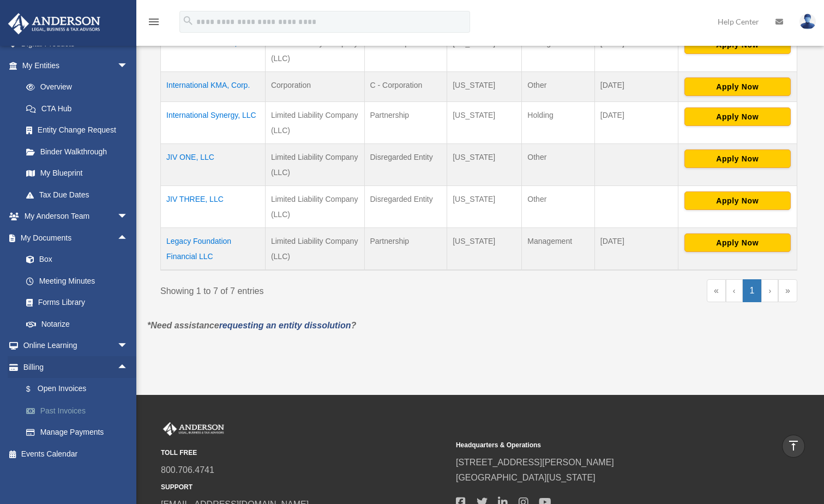  I want to click on a: Manage Payments, so click(79, 432).